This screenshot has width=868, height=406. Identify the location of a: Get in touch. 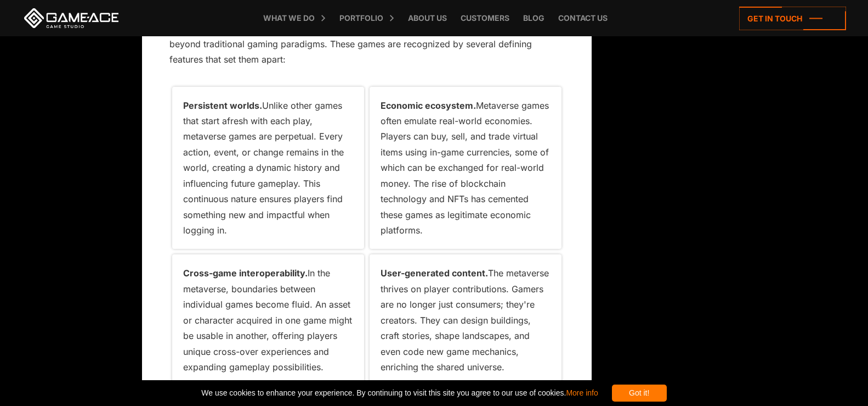
(793, 19).